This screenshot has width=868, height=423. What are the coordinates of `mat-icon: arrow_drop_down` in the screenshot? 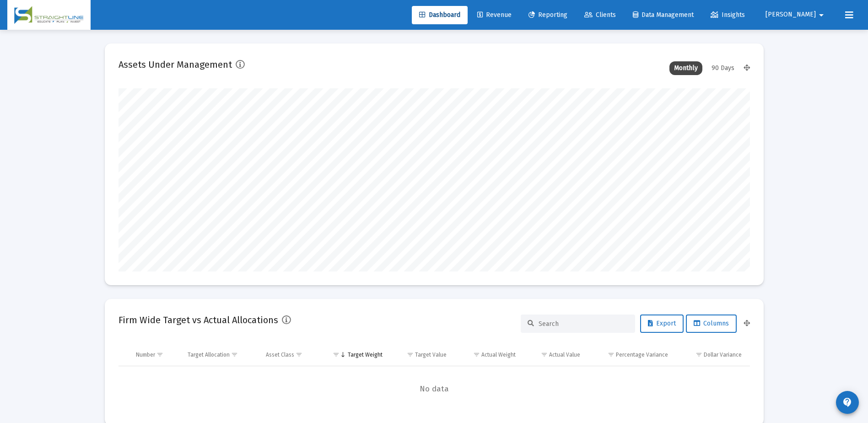 It's located at (821, 15).